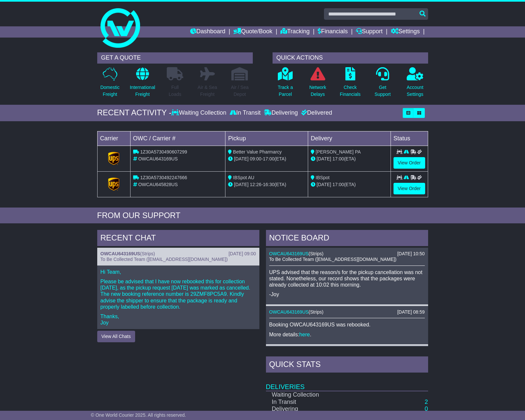  What do you see at coordinates (426, 409) in the screenshot?
I see `a: 0` at bounding box center [426, 409].